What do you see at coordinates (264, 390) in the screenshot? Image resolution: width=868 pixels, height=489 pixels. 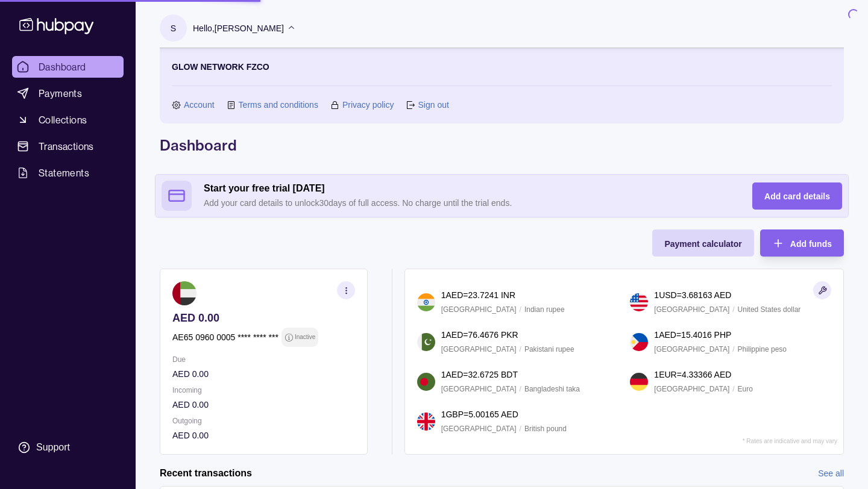 I see `p: Incoming` at bounding box center [264, 390].